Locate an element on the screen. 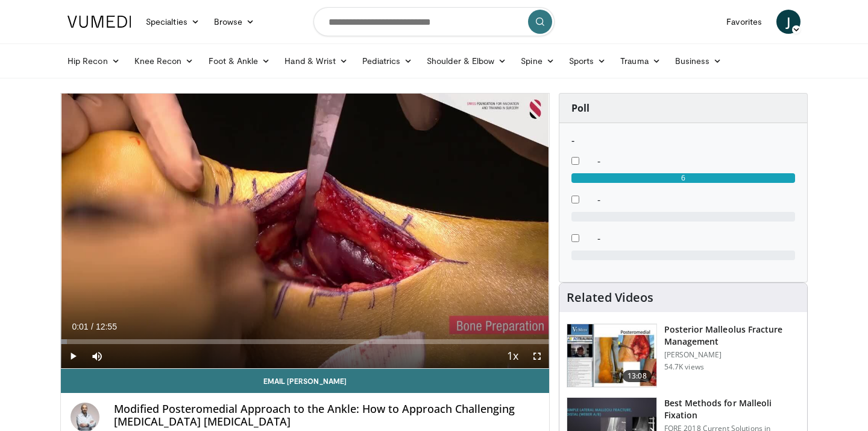 Image resolution: width=868 pixels, height=431 pixels. button: Play is located at coordinates (73, 356).